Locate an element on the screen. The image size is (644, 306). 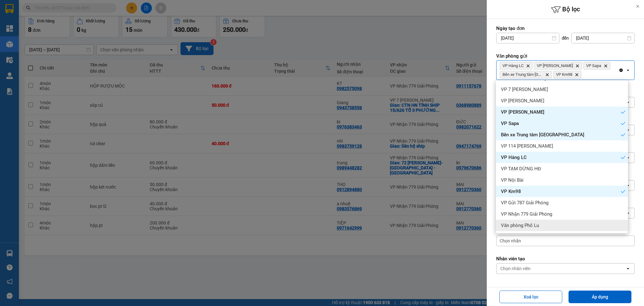
label: Ngày tạo đơn is located at coordinates (566, 28).